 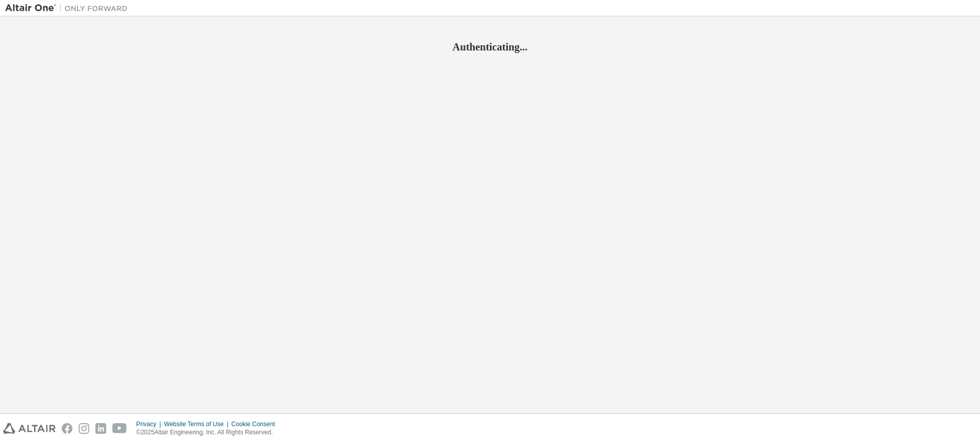 What do you see at coordinates (29, 429) in the screenshot?
I see `img: altair_logo.svg` at bounding box center [29, 429].